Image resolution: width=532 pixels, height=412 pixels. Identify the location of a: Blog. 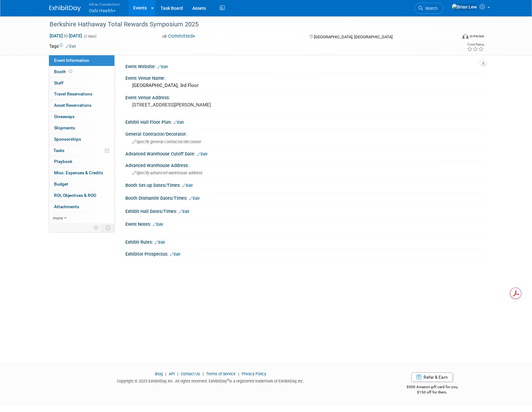
(159, 374).